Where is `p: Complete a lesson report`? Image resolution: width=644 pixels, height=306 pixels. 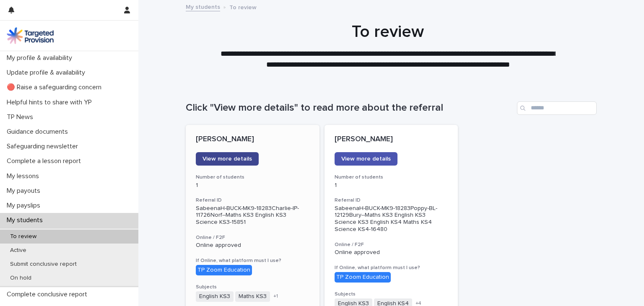 p: Complete a lesson report is located at coordinates (46, 161).